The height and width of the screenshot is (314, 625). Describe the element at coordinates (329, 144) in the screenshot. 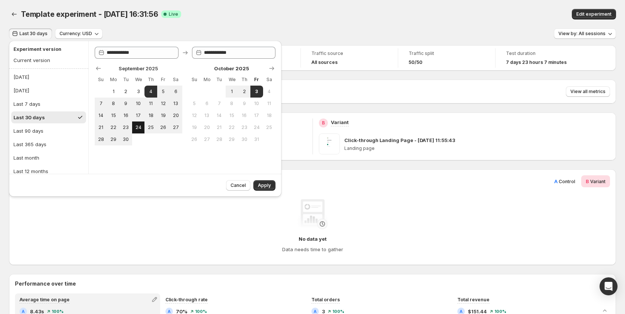

I see `img: Click-through Landing Page - May 2, 11:55:43` at that location.